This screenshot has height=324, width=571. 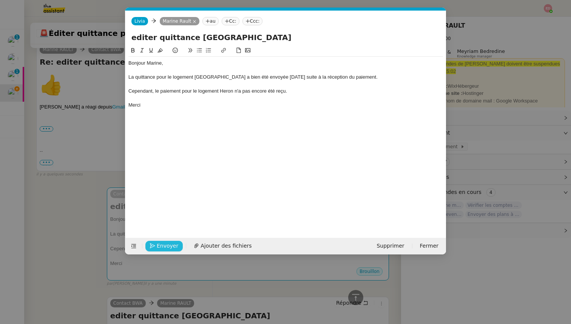 I want to click on div: Merci, so click(x=285, y=105).